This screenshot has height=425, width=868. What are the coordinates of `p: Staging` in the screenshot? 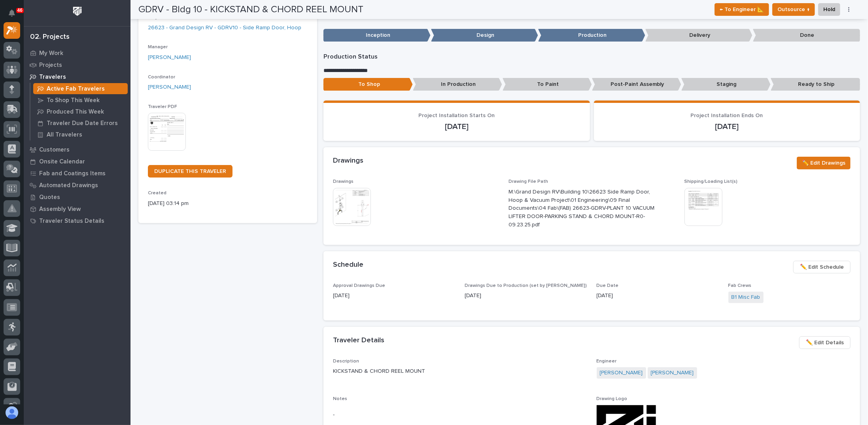 It's located at (726, 84).